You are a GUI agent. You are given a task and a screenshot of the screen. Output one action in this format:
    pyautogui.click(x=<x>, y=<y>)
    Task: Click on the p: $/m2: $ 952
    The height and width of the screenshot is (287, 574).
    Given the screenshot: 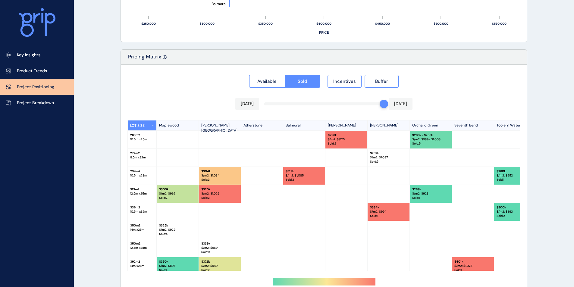 What is the action you would take?
    pyautogui.click(x=516, y=176)
    